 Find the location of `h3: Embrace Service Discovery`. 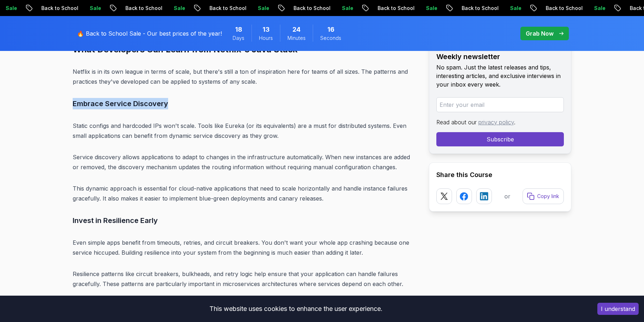

h3: Embrace Service Discovery is located at coordinates (245, 103).